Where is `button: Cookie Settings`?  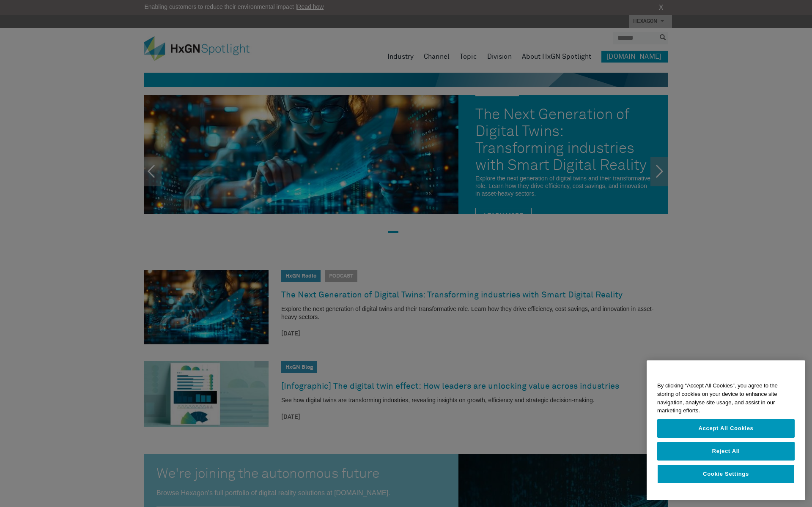
button: Cookie Settings is located at coordinates (726, 474).